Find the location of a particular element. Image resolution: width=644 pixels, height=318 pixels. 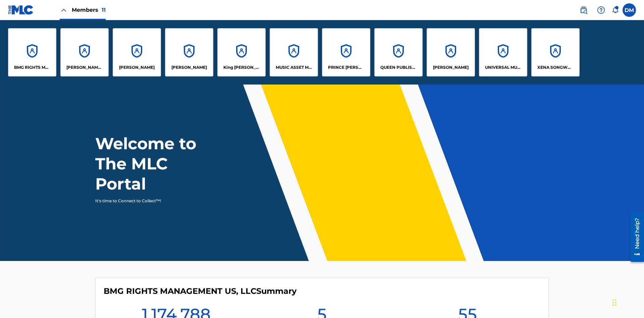

div: Open Resource Center is located at coordinates (12, 28).